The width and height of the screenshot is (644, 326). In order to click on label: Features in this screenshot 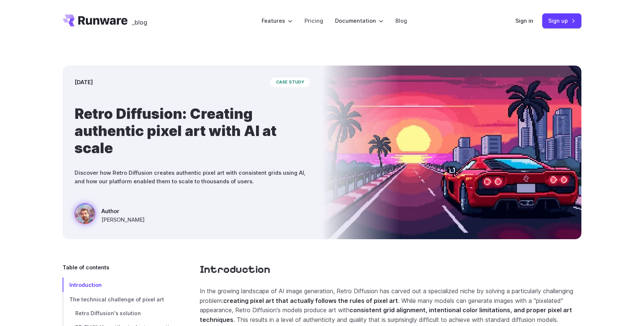, I will do `click(277, 20)`.